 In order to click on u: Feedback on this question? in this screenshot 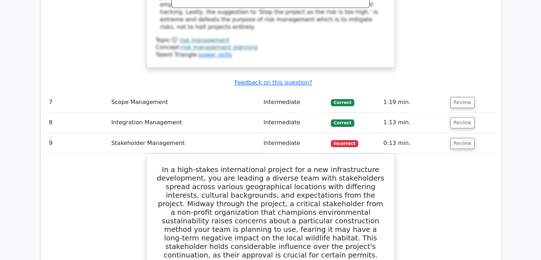, I will do `click(273, 82)`.